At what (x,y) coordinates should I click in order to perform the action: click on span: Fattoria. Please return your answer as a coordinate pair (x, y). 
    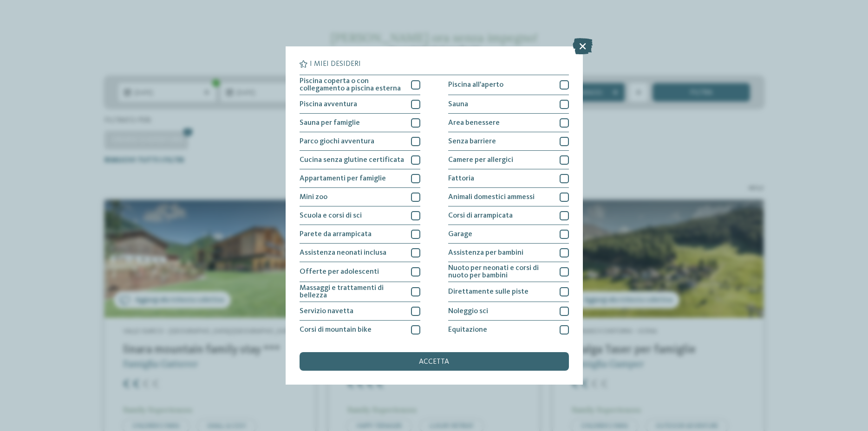
    Looking at the image, I should click on (461, 179).